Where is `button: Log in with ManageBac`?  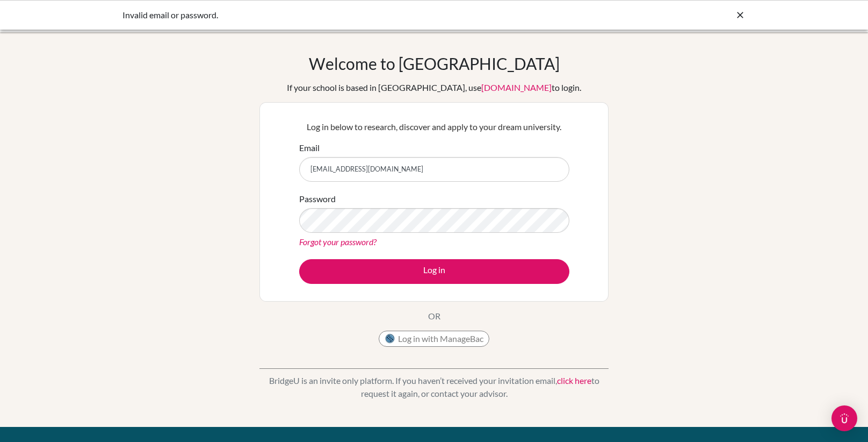
button: Log in with ManageBac is located at coordinates (434, 339).